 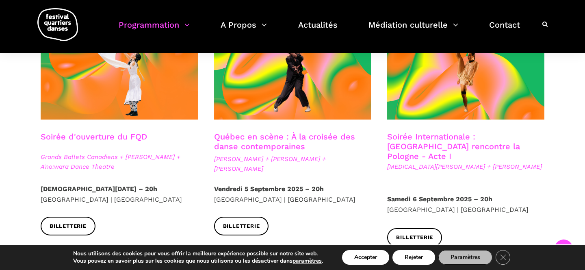 What do you see at coordinates (154, 30) in the screenshot?
I see `a: Programmation` at bounding box center [154, 30].